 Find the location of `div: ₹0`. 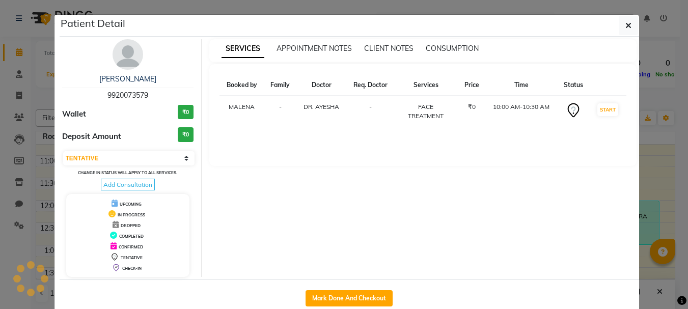

div: ₹0 is located at coordinates (472, 107).